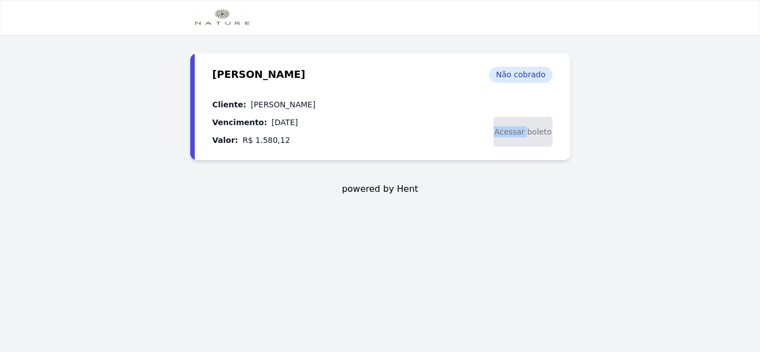  Describe the element at coordinates (225, 140) in the screenshot. I see `dt: Valor:` at that location.